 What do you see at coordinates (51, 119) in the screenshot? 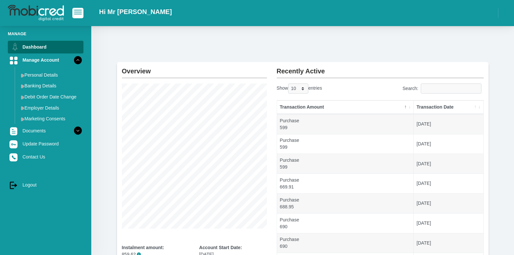
I see `a: Marketing Consents` at bounding box center [51, 119].